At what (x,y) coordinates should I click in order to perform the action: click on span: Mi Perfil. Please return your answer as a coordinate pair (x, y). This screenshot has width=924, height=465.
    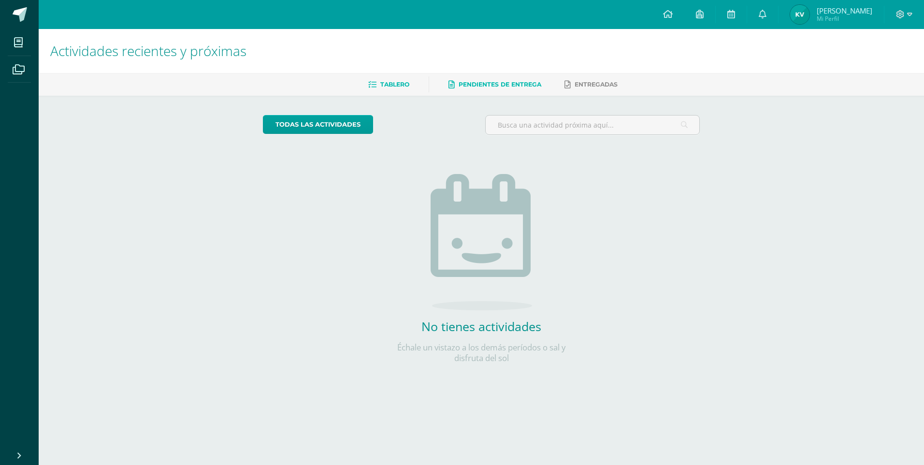
    Looking at the image, I should click on (845, 18).